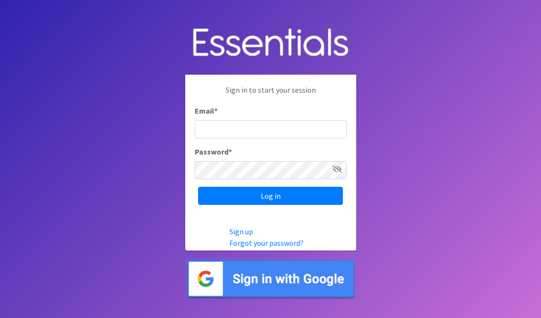 The width and height of the screenshot is (541, 318). Describe the element at coordinates (270, 196) in the screenshot. I see `input: Log in` at that location.